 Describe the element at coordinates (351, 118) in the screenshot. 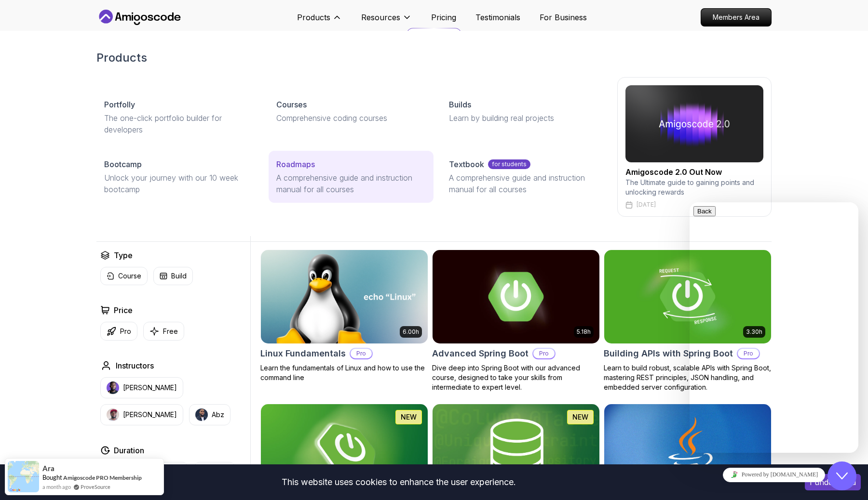

I see `p: Comprehensive coding courses` at that location.